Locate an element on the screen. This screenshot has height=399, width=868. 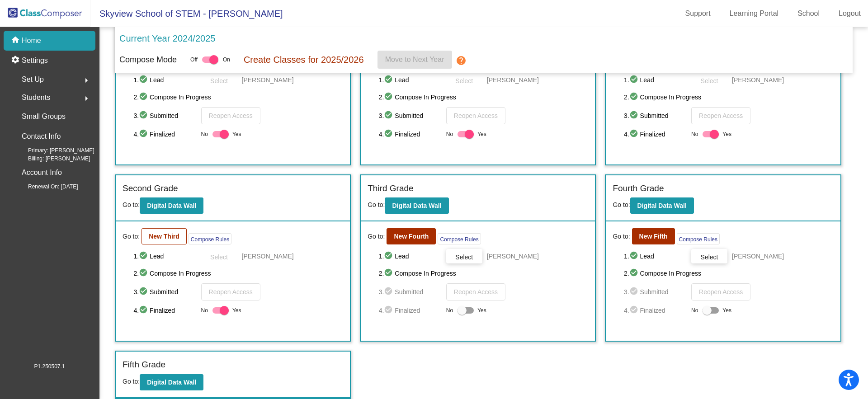
span: On is located at coordinates (226, 60).